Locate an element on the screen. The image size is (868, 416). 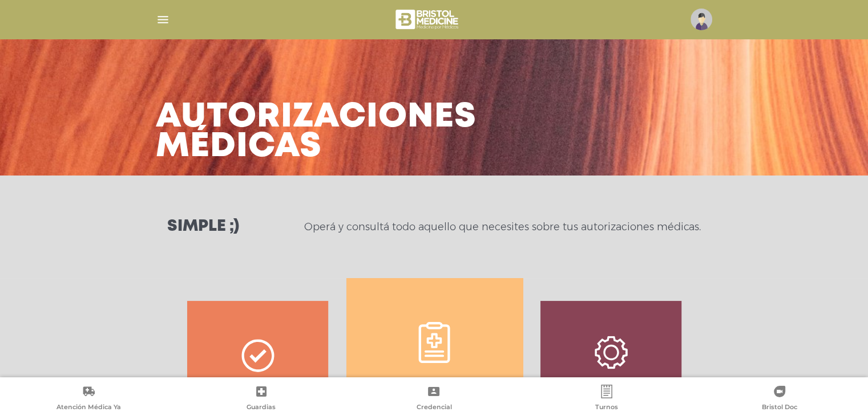
a: Atención Médica Ya is located at coordinates (88, 399).